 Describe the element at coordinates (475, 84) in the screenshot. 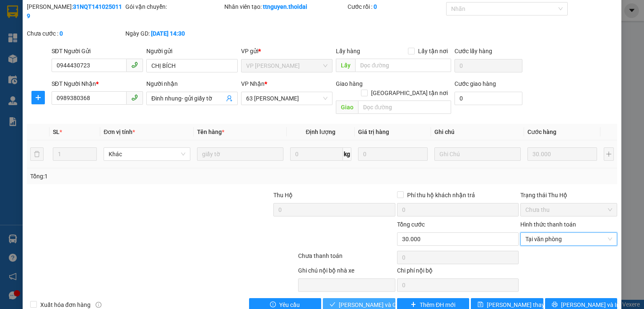

I see `label: Cước giao hàng` at that location.